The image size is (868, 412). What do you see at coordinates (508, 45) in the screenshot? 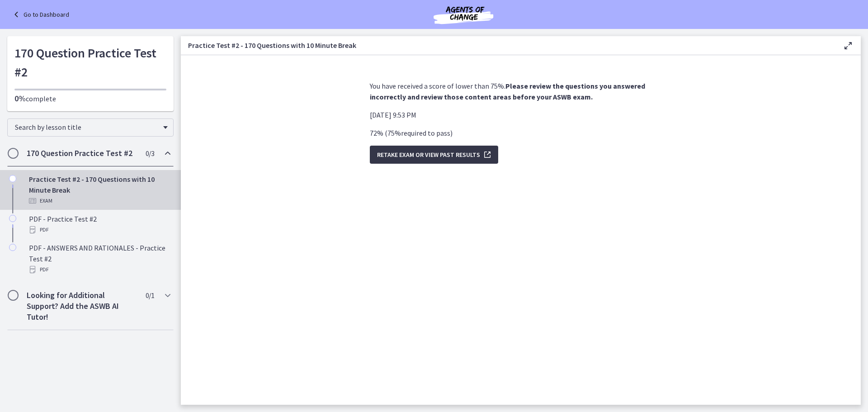
I see `h3: Practice Test #2 - 170 Questions with 10 Minute Break` at bounding box center [508, 45].